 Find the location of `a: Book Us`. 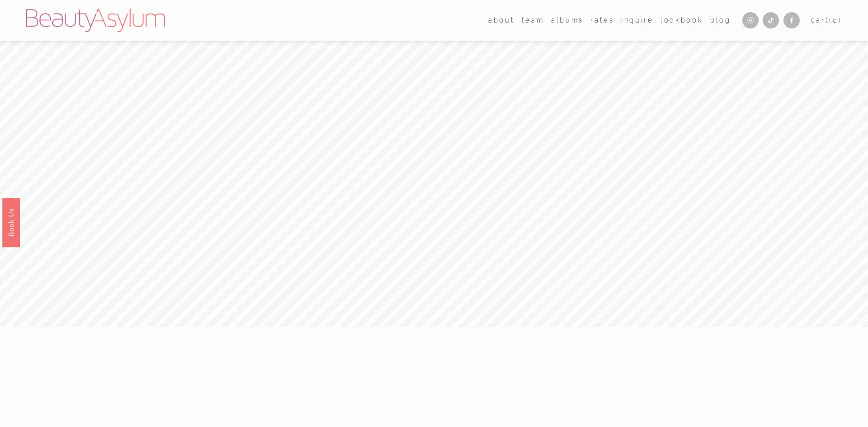

a: Book Us is located at coordinates (11, 222).